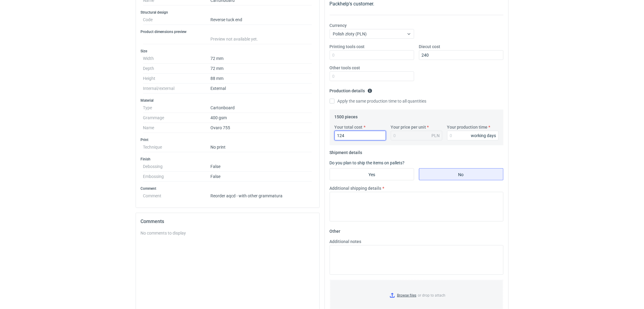  What do you see at coordinates (346, 151) in the screenshot?
I see `legend: Shipment details` at bounding box center [346, 151].